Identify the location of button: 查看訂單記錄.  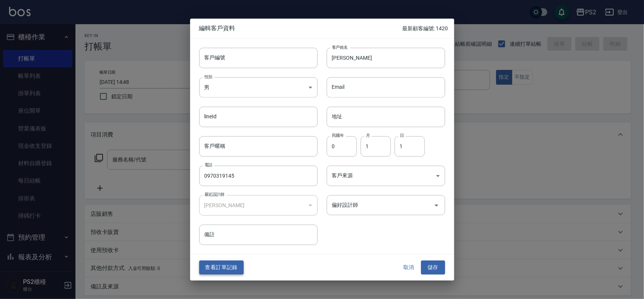
(221, 267).